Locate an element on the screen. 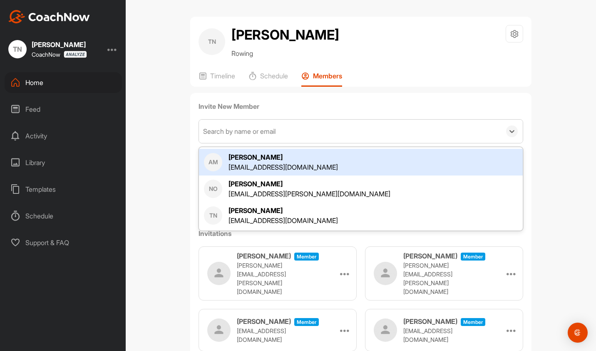 This screenshot has height=351, width=596. div: Open Intercom Messenger is located at coordinates (578, 332).